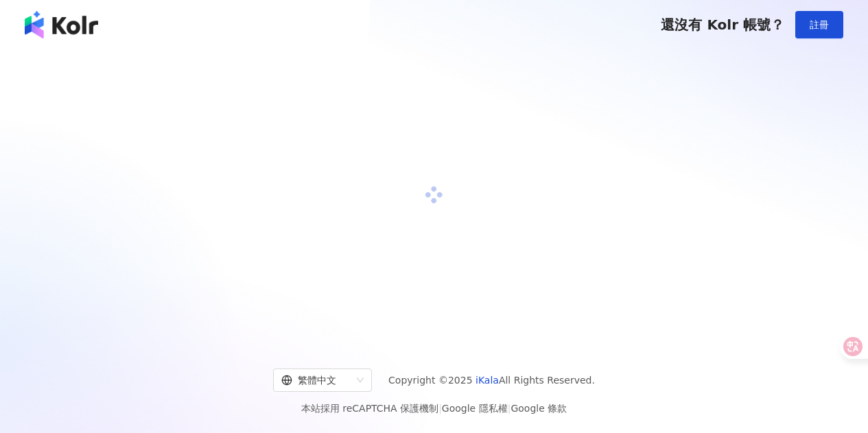 The width and height of the screenshot is (868, 433). Describe the element at coordinates (820, 25) in the screenshot. I see `button: 註冊` at that location.